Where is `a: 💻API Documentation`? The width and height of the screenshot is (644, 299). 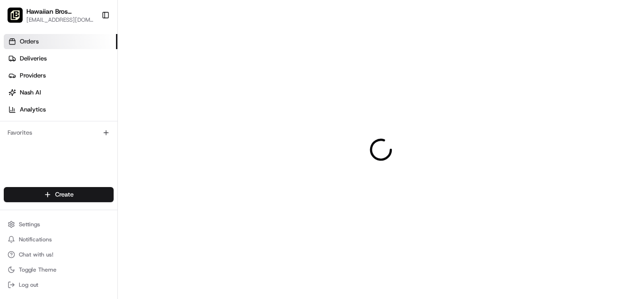 a: 💻API Documentation is located at coordinates (116, 142).